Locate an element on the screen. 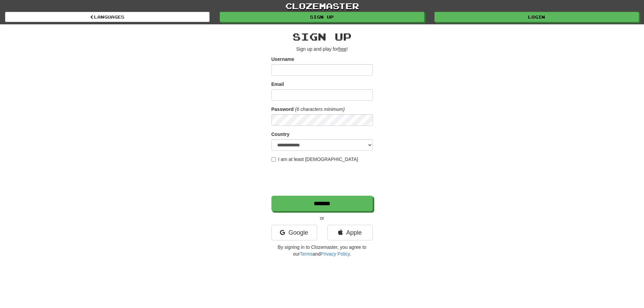  label: Username is located at coordinates (283, 59).